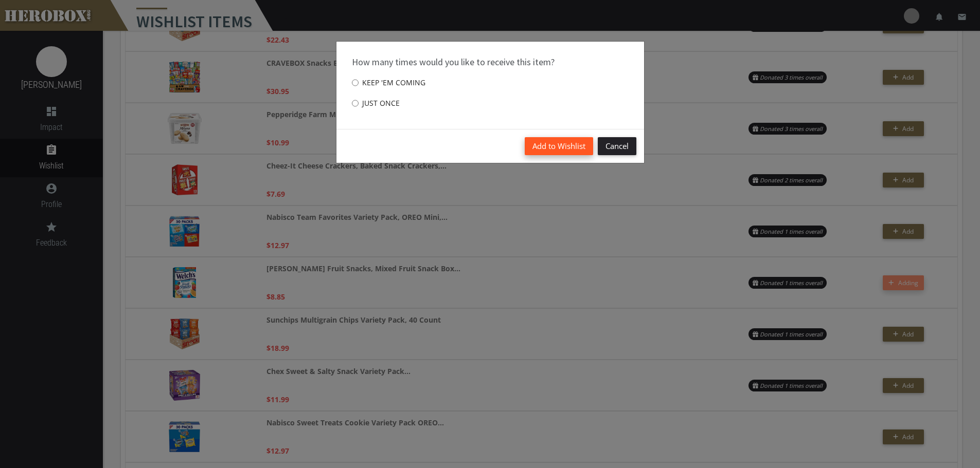 The height and width of the screenshot is (468, 980). Describe the element at coordinates (490, 62) in the screenshot. I see `h4: How many times would you like to receive this item?` at that location.